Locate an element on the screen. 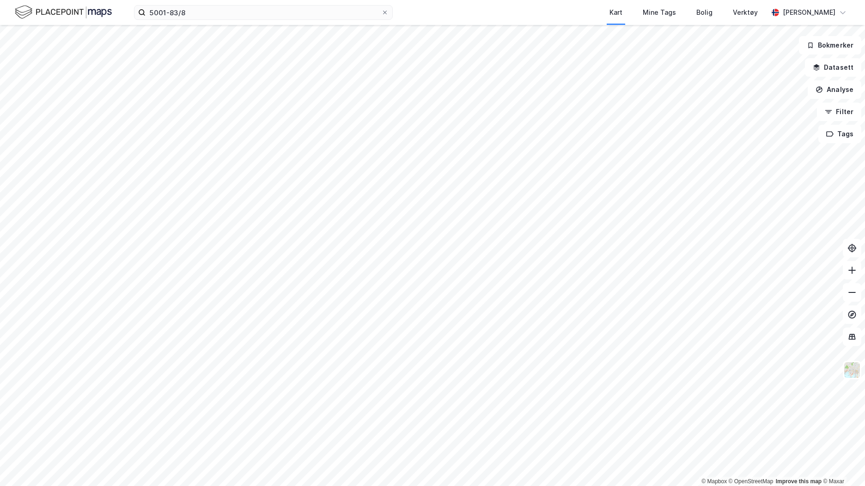  button: Analyse is located at coordinates (834, 90).